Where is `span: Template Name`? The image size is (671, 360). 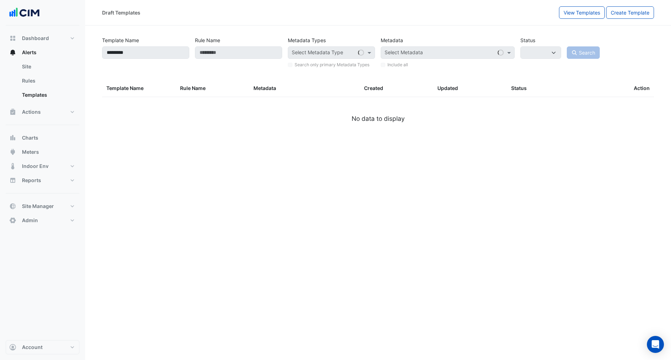 span: Template Name is located at coordinates (125, 88).